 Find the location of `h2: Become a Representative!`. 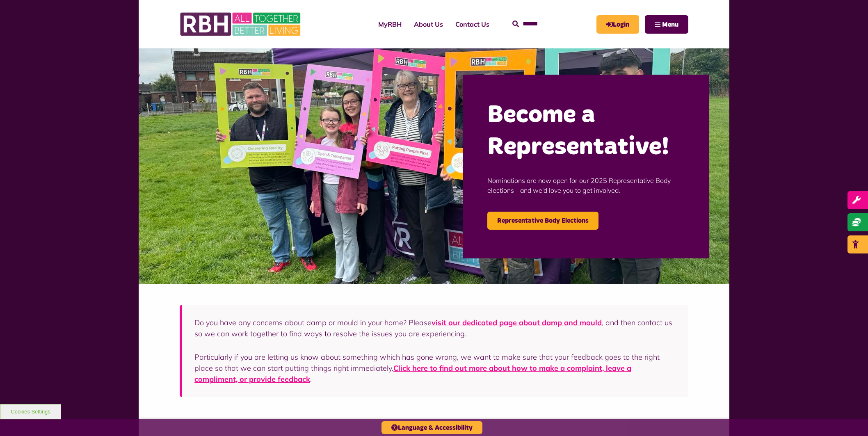

h2: Become a Representative! is located at coordinates (586, 131).